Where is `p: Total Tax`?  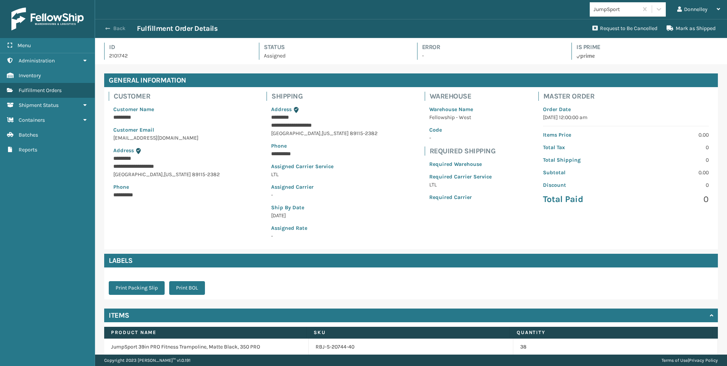 p: Total Tax is located at coordinates (582, 147).